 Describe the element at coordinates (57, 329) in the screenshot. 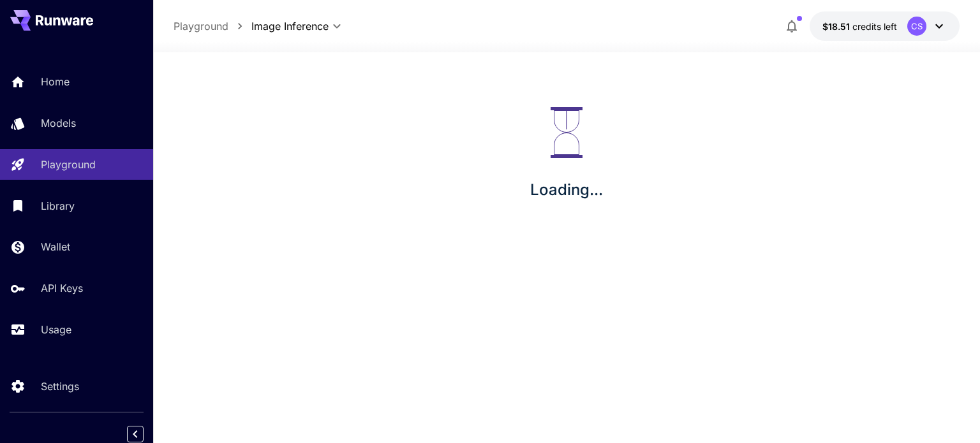

I see `p: Usage` at that location.